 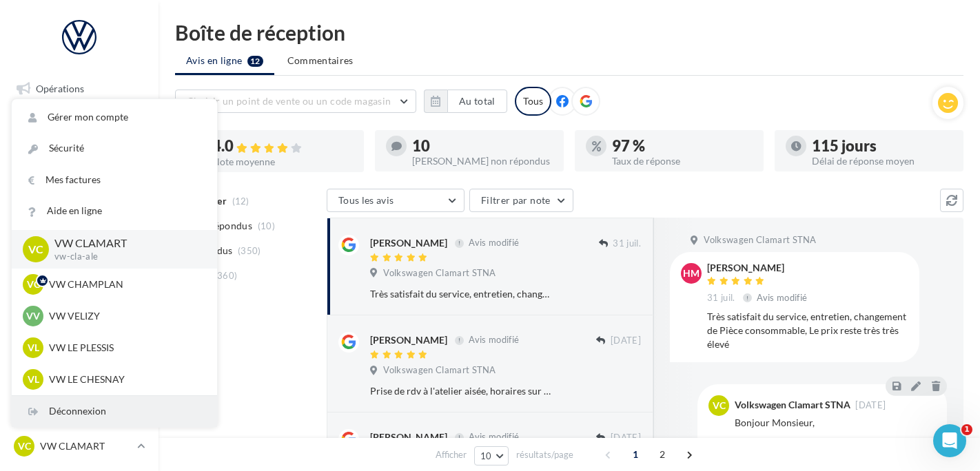 What do you see at coordinates (79, 296) in the screenshot?
I see `a: Calendrier` at bounding box center [79, 296].